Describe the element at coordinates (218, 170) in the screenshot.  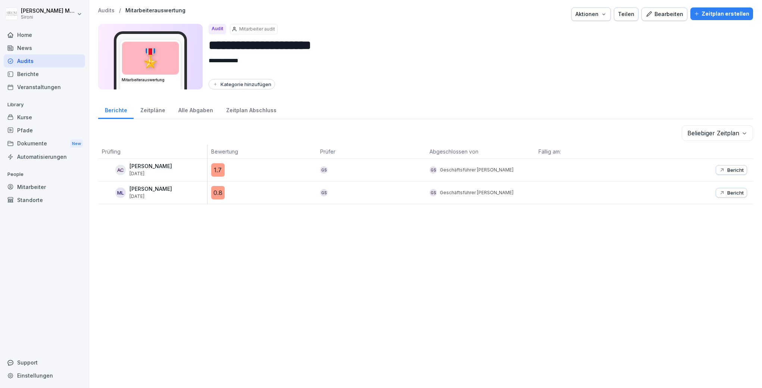
I see `div: 1.7` at that location.